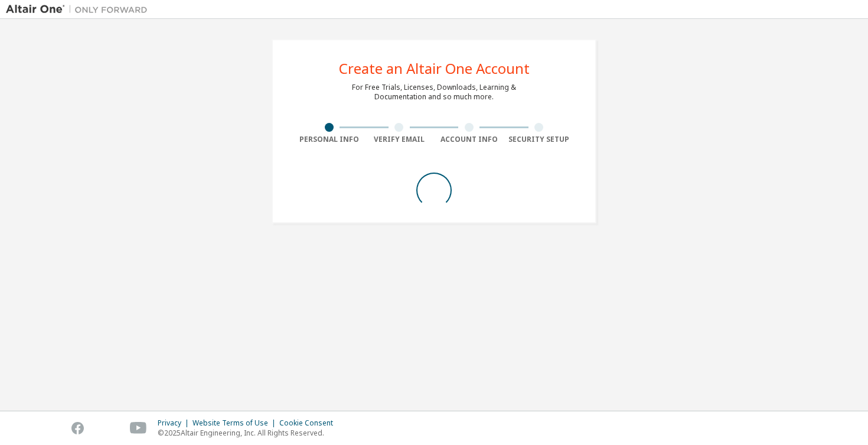  Describe the element at coordinates (80, 9) in the screenshot. I see `img: Altair One` at that location.